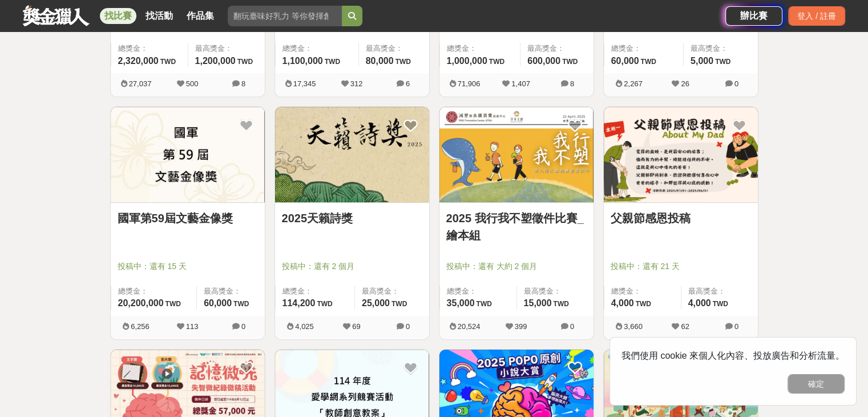 This screenshot has height=417, width=868. Describe the element at coordinates (193, 83) in the screenshot. I see `span: 500` at that location.